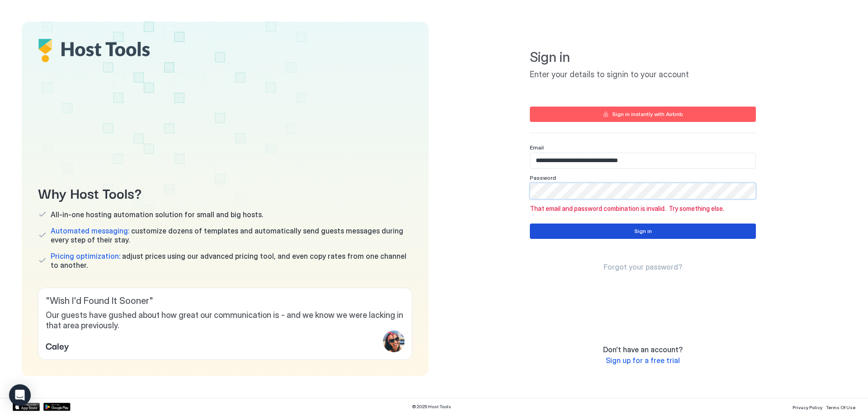 The width and height of the screenshot is (868, 415). I want to click on span: Sign in, so click(643, 58).